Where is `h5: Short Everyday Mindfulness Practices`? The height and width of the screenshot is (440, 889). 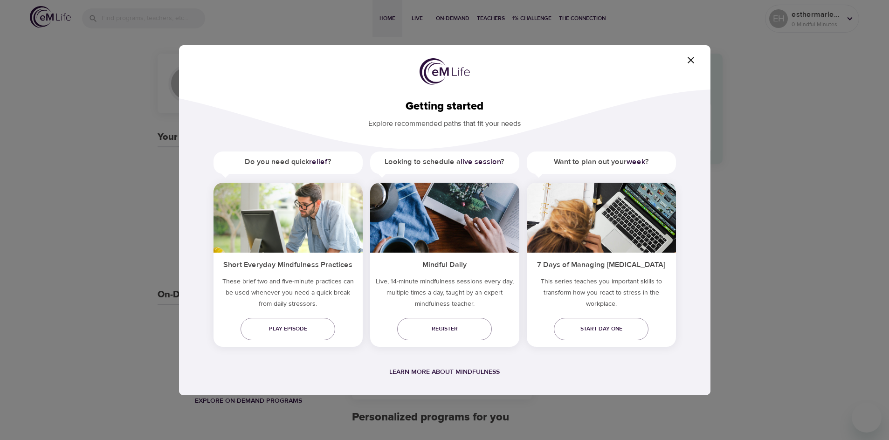
h5: Short Everyday Mindfulness Practices is located at coordinates (288, 264).